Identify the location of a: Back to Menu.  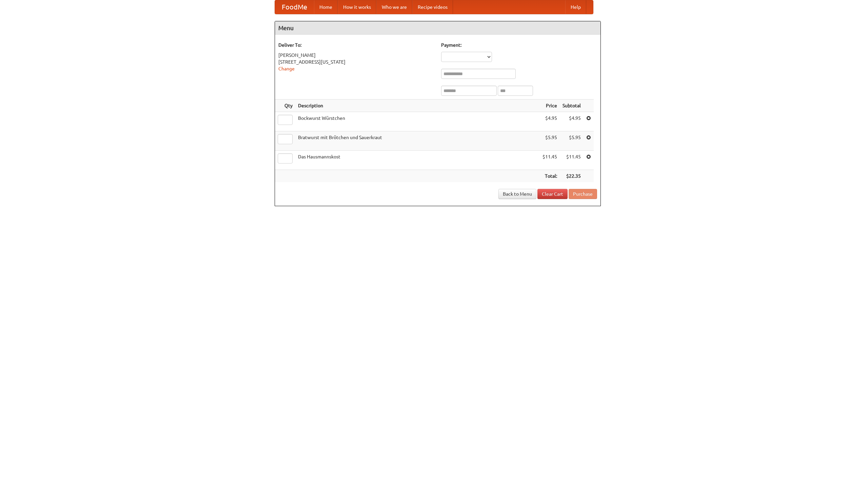
(517, 194).